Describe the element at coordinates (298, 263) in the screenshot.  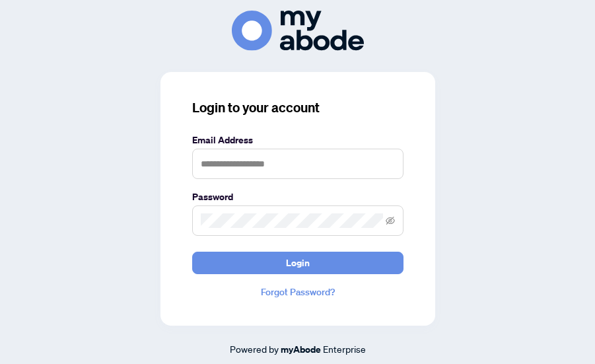
I see `span: Login` at that location.